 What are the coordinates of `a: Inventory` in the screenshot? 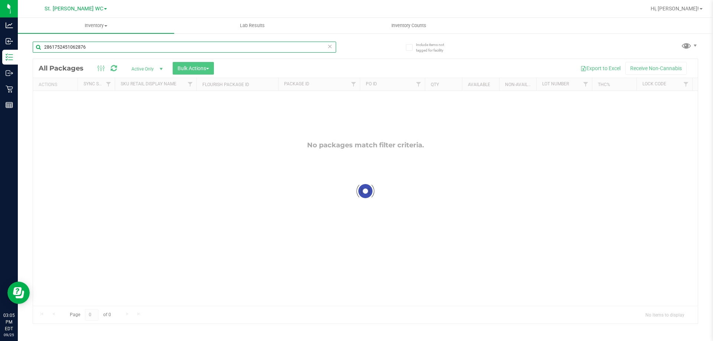 It's located at (96, 26).